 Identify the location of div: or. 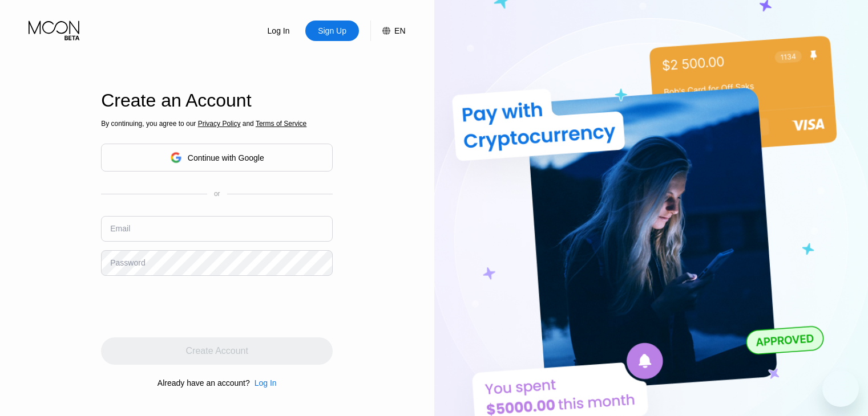
(217, 194).